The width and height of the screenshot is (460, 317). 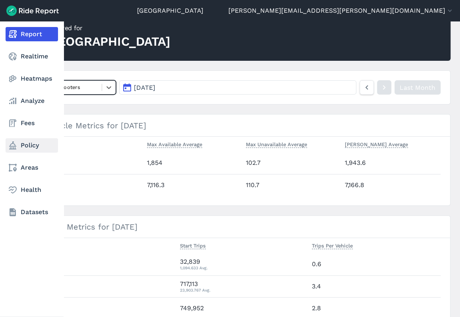 I want to click on a: Health, so click(x=32, y=190).